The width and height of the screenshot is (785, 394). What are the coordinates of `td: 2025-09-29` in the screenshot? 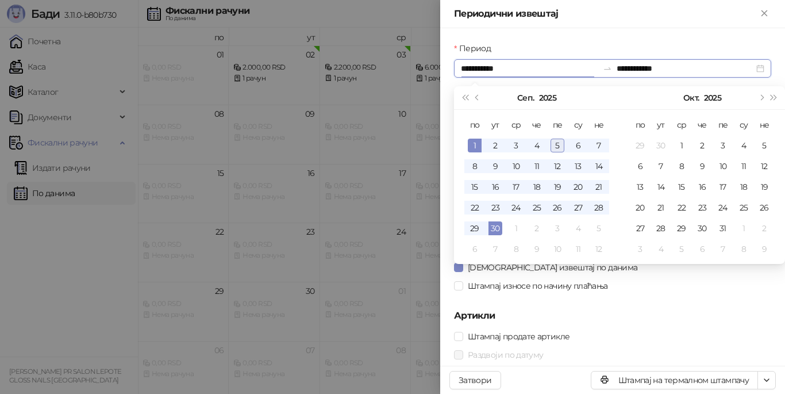 It's located at (641, 145).